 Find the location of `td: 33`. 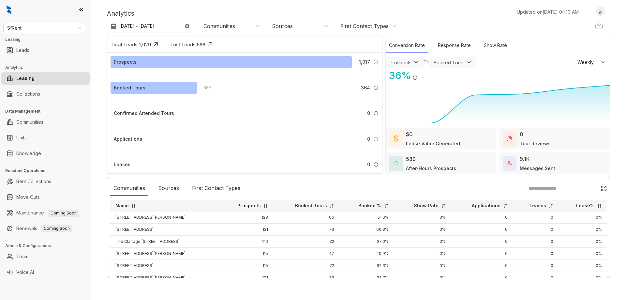

td: 33 is located at coordinates (306, 277).